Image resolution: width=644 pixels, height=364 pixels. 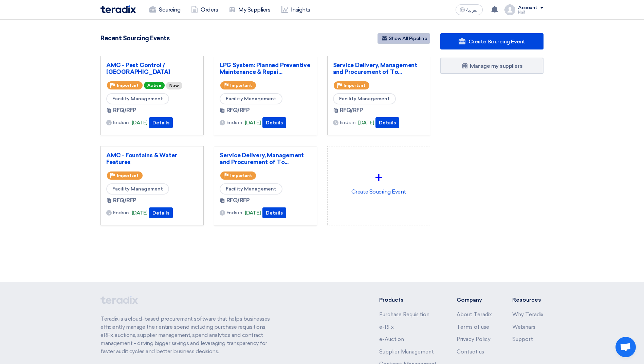 I want to click on a: Insights, so click(x=296, y=10).